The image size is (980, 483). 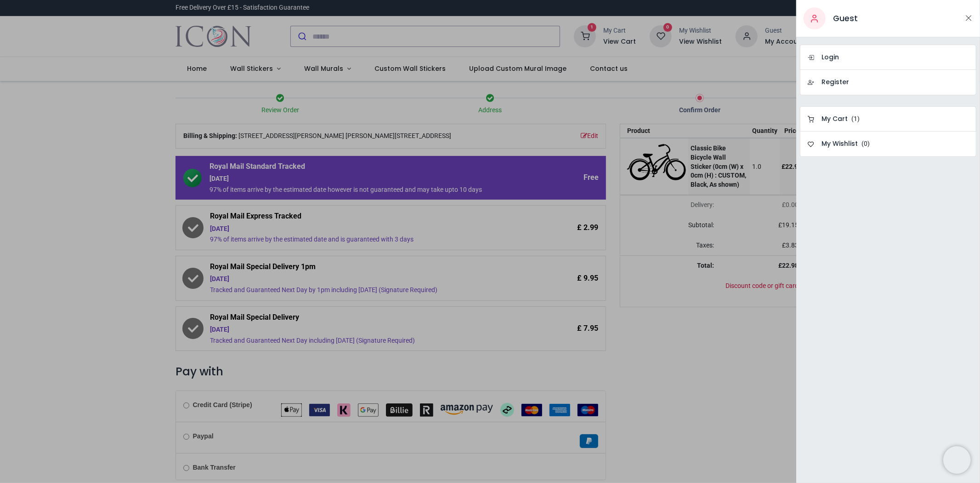 I want to click on h6: Register, so click(x=836, y=82).